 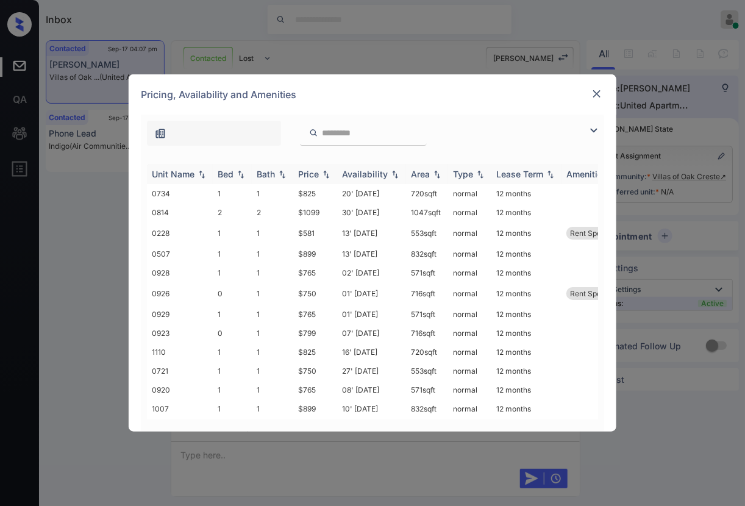 What do you see at coordinates (315, 212) in the screenshot?
I see `td: $1099` at bounding box center [315, 212].